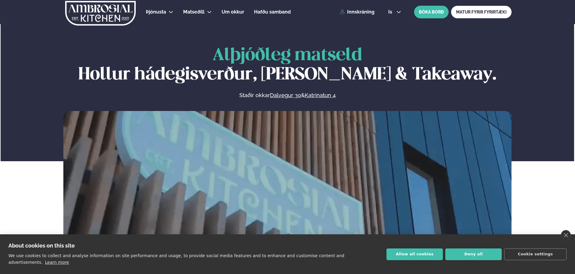  What do you see at coordinates (176, 258) in the screenshot?
I see `p: We use cookies to collect and analyse information on site performance and usage, to provide socia...` at bounding box center [176, 258].